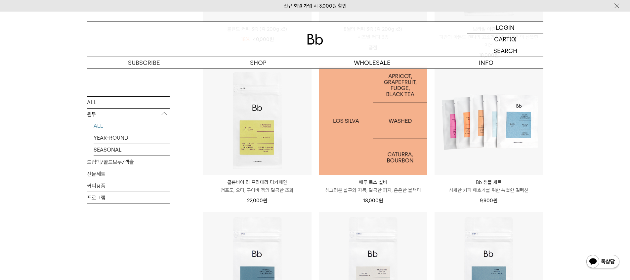  Describe the element at coordinates (258, 62) in the screenshot. I see `p: SHOP` at that location.